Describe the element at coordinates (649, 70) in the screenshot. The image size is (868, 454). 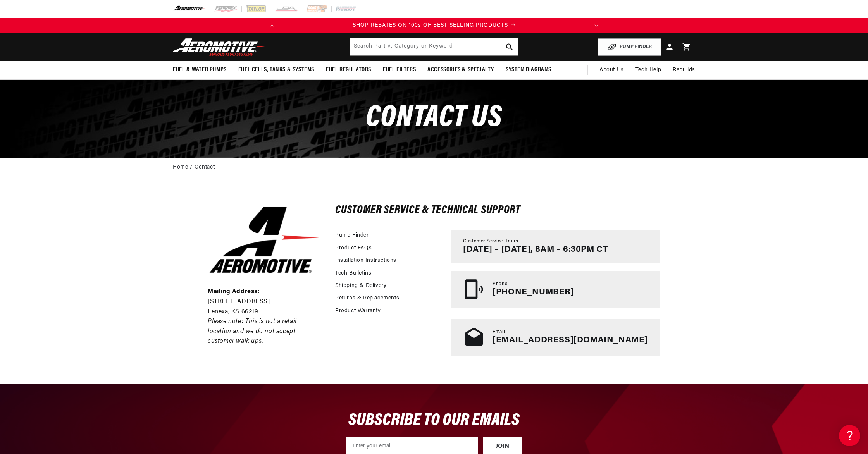
I see `summary: Tech Help` at that location.